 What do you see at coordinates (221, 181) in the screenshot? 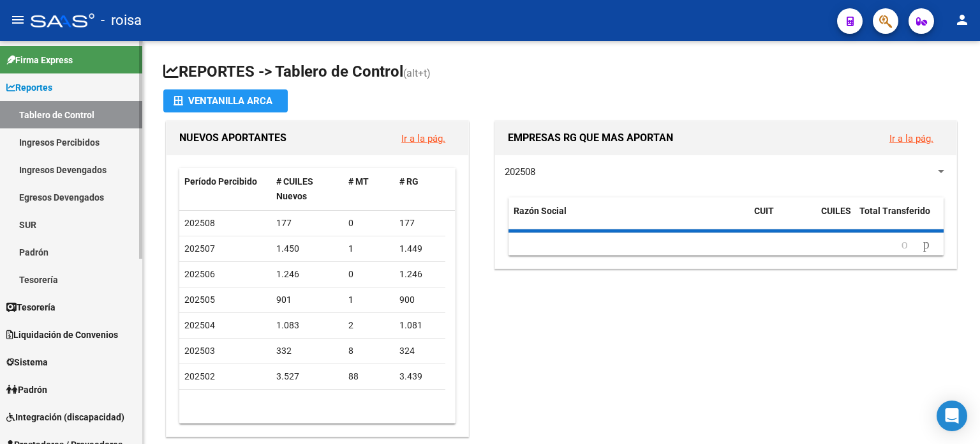
I see `span: Período Percibido` at bounding box center [221, 181].